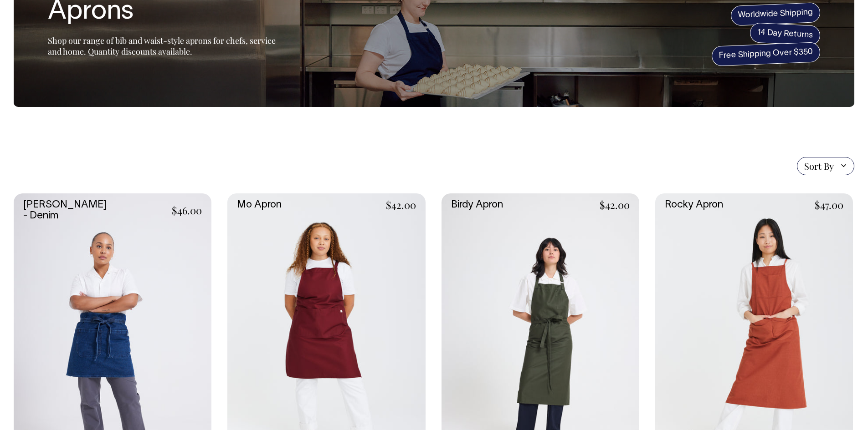 The height and width of the screenshot is (430, 868). What do you see at coordinates (766, 54) in the screenshot?
I see `span: Free Shipping Over $350` at bounding box center [766, 54].